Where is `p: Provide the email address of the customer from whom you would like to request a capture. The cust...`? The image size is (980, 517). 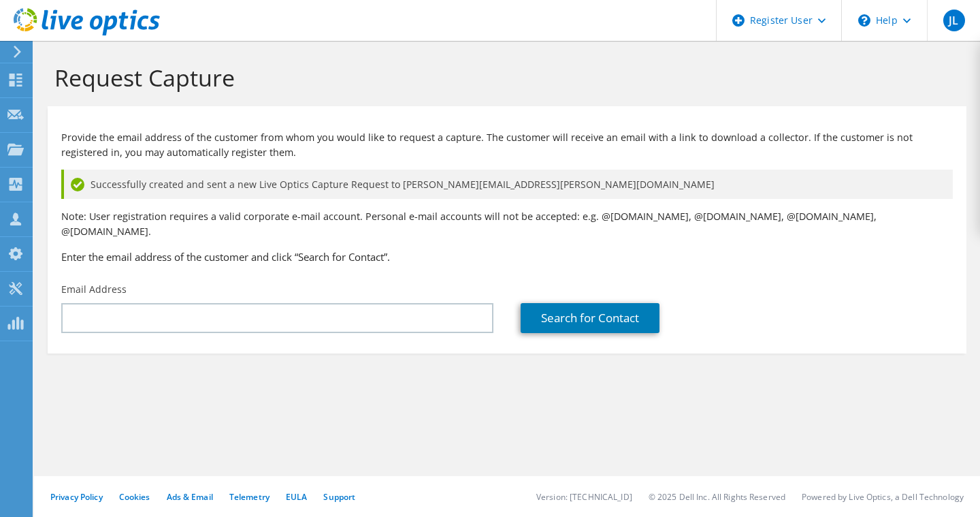
p: Provide the email address of the customer from whom you would like to request a capture. The cust... is located at coordinates (507, 145).